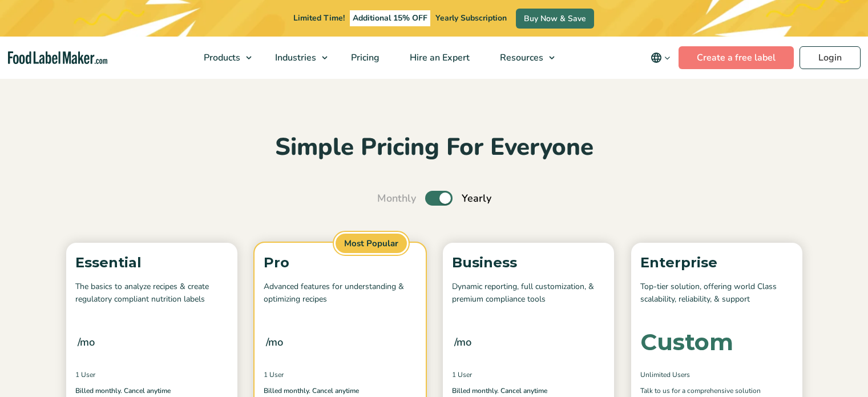  Describe the element at coordinates (528, 293) in the screenshot. I see `p: Dynamic reporting, full customization, & premium compliance tools` at that location.